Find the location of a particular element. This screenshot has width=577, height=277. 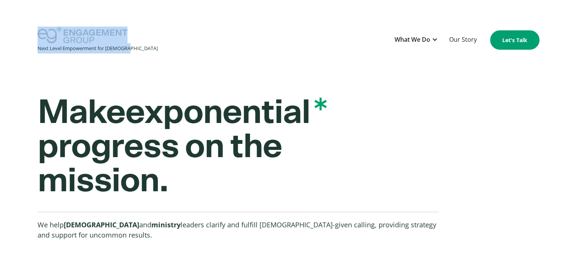

a: Our Story is located at coordinates (463, 40).